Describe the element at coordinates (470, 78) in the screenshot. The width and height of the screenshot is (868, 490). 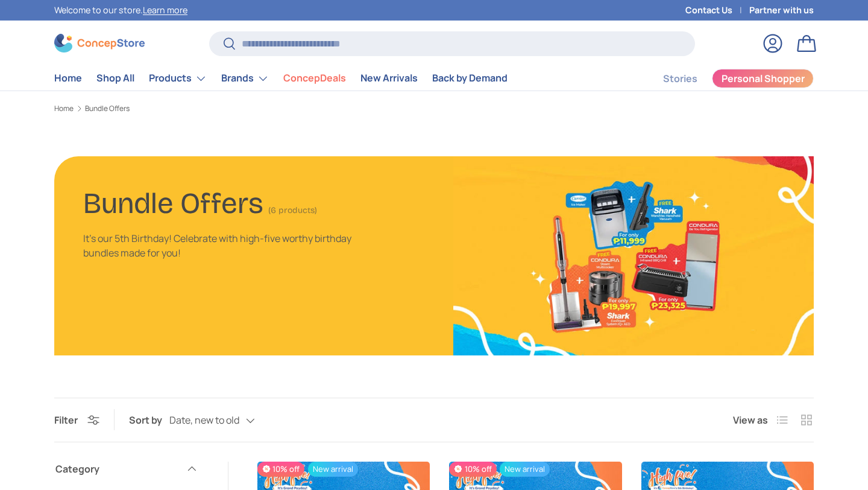
I see `a: Back by Demand` at that location.